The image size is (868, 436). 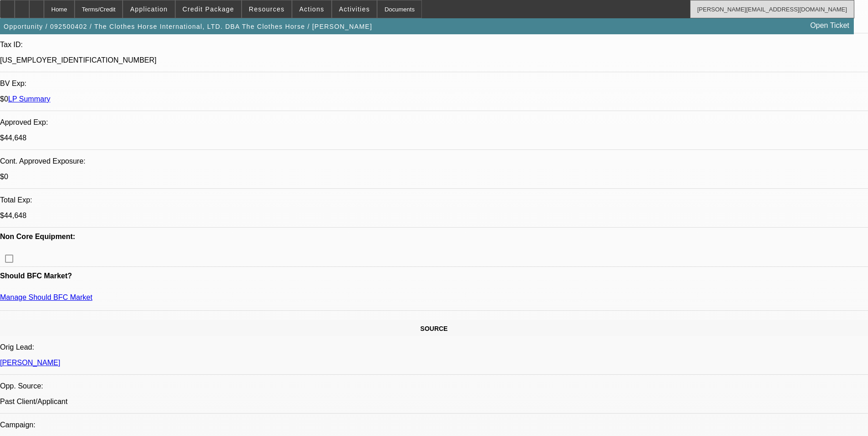 What do you see at coordinates (149, 9) in the screenshot?
I see `button: Application` at bounding box center [149, 9].